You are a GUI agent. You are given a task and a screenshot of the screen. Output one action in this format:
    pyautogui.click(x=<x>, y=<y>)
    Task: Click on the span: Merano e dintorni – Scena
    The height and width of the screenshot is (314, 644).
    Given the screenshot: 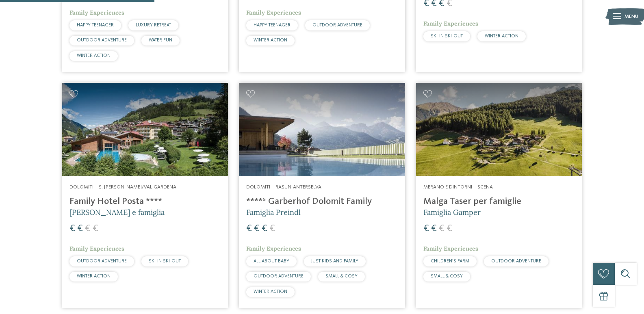 What is the action you would take?
    pyautogui.click(x=458, y=187)
    